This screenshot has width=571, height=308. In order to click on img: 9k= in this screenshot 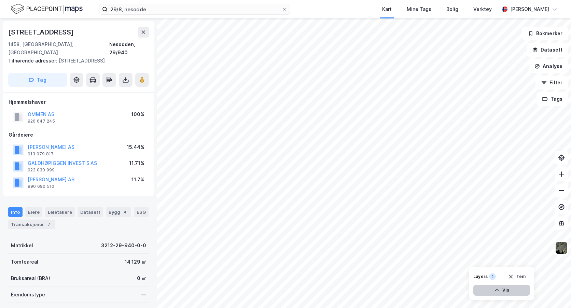, I will do `click(561, 248)`.